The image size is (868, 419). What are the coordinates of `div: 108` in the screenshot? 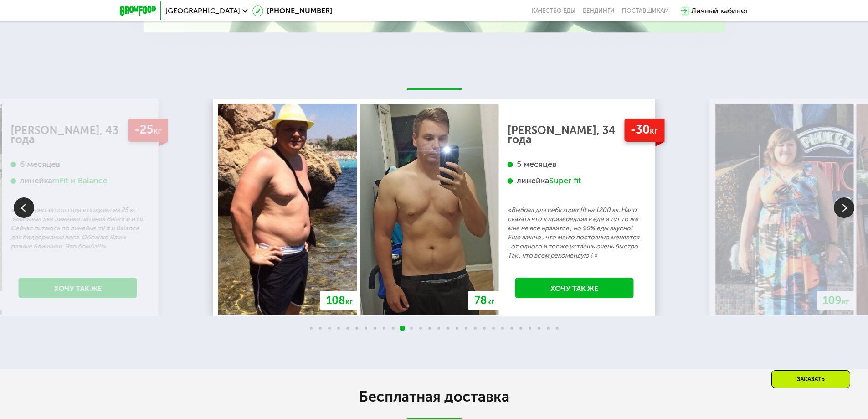 It's located at (339, 300).